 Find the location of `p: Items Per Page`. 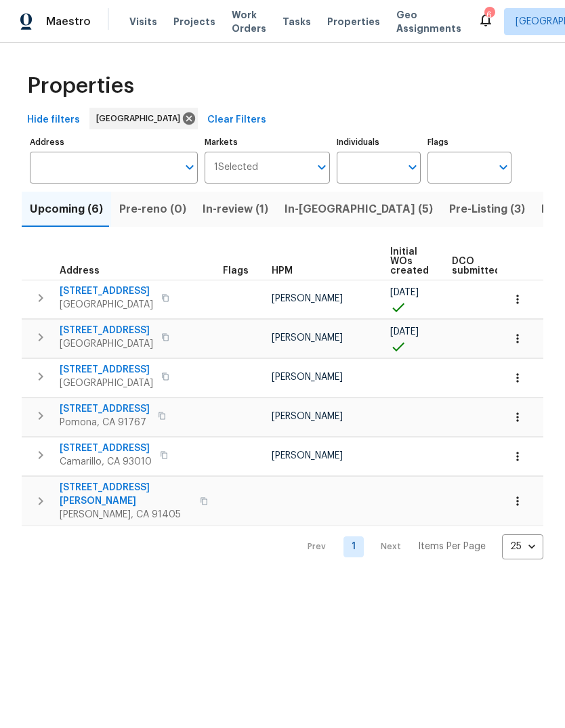

p: Items Per Page is located at coordinates (452, 547).